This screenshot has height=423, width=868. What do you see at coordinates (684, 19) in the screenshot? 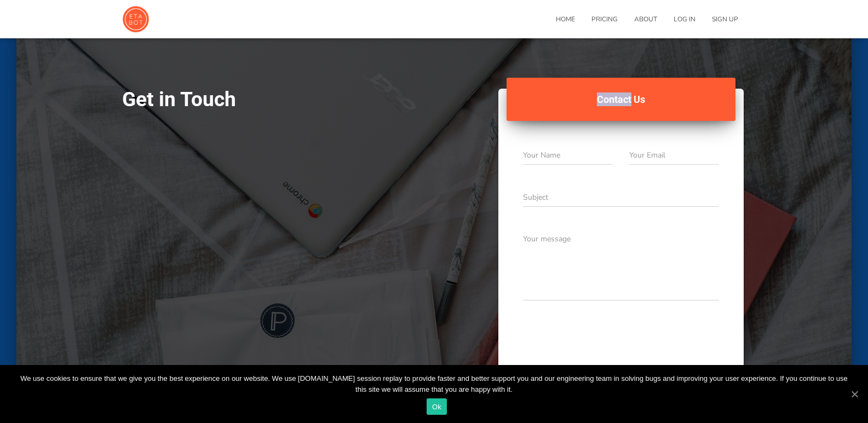
I see `a: Log In` at bounding box center [684, 19].